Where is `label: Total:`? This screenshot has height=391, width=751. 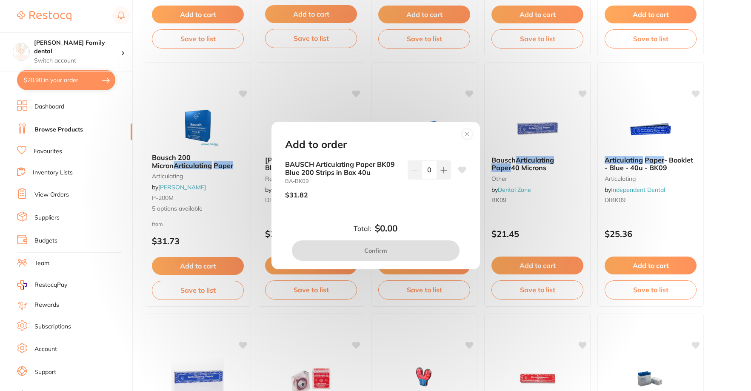
label: Total: is located at coordinates (362, 228).